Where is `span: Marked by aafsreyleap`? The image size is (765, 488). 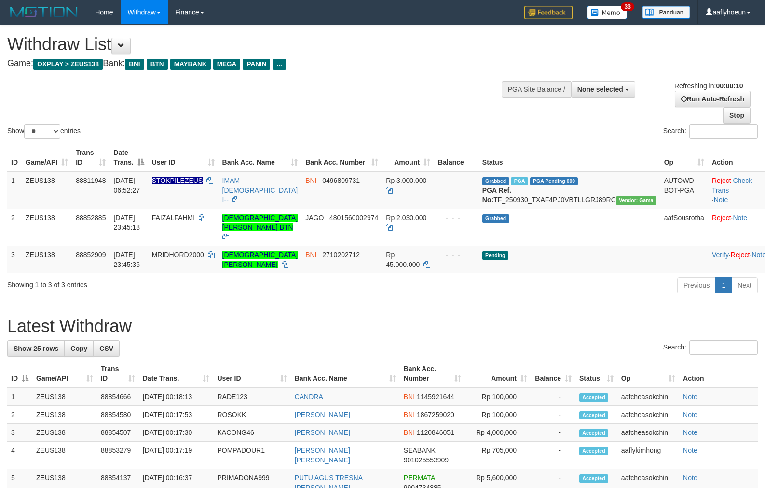
span: Marked by aafsreyleap is located at coordinates (519, 181).